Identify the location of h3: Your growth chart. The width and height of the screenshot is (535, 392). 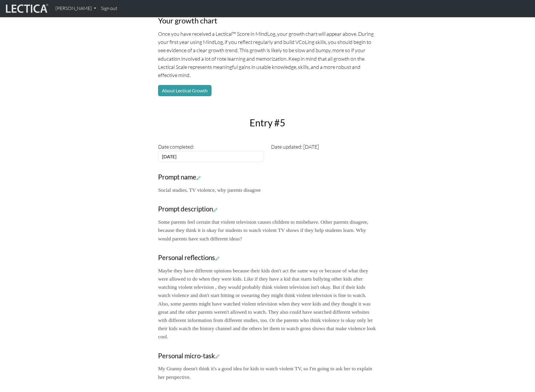
(268, 20).